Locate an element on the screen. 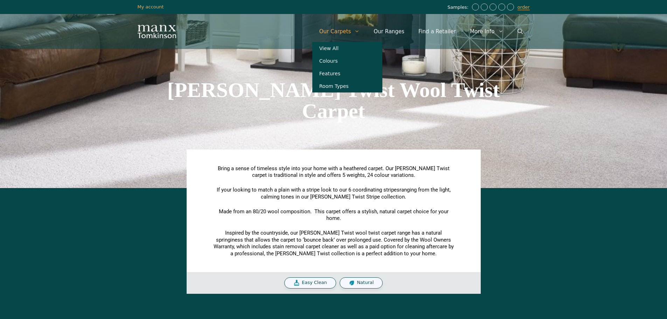 This screenshot has width=667, height=319. a: More Info is located at coordinates (486, 32).